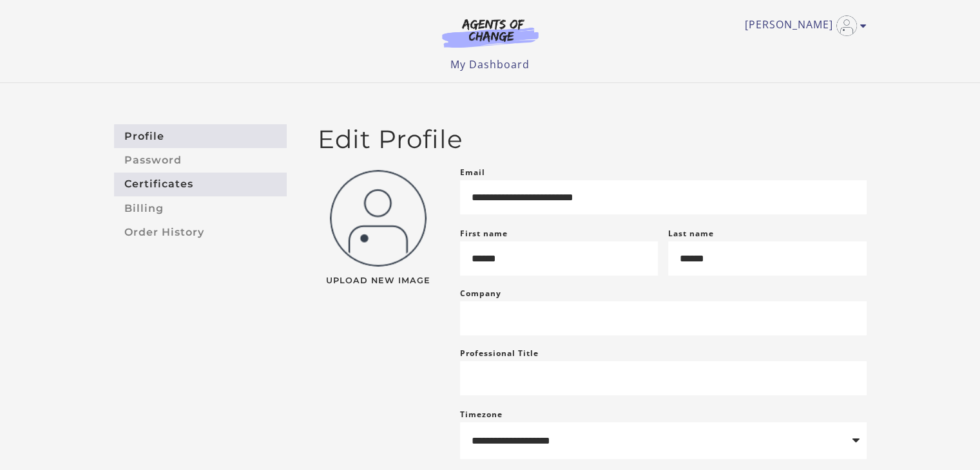 This screenshot has height=470, width=980. Describe the element at coordinates (378, 281) in the screenshot. I see `span: Upload New Image` at that location.